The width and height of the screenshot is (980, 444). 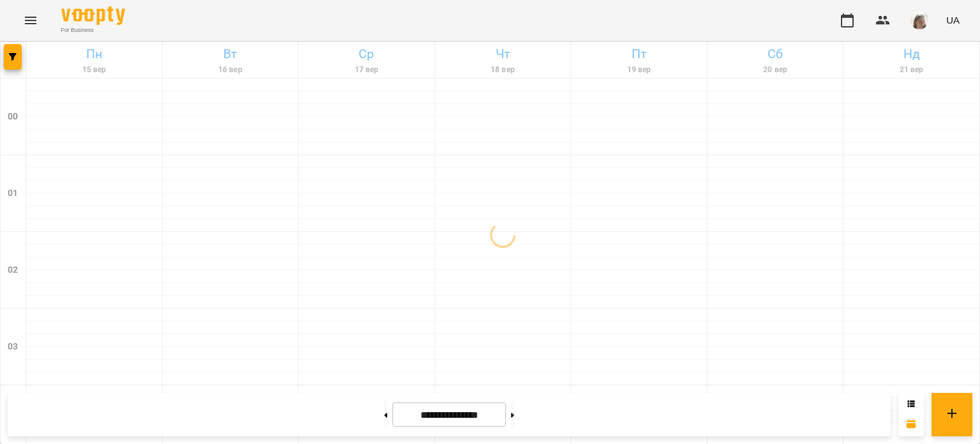 I want to click on h6: 15 вер, so click(x=94, y=70).